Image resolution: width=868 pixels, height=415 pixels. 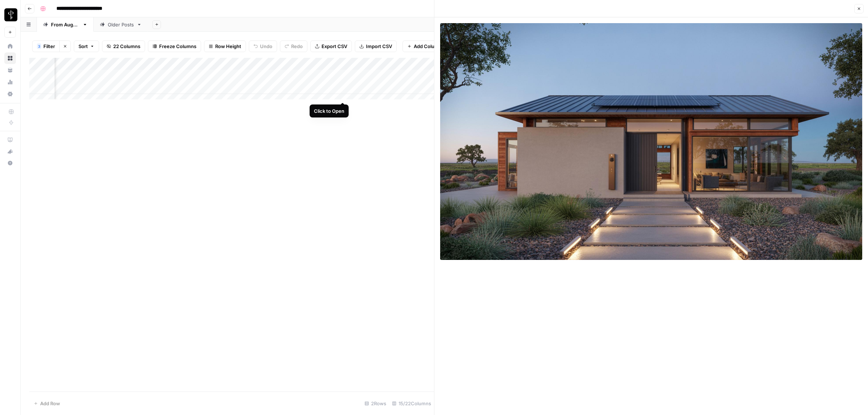 What do you see at coordinates (376, 403) in the screenshot?
I see `div: 2 Rows` at bounding box center [376, 403].